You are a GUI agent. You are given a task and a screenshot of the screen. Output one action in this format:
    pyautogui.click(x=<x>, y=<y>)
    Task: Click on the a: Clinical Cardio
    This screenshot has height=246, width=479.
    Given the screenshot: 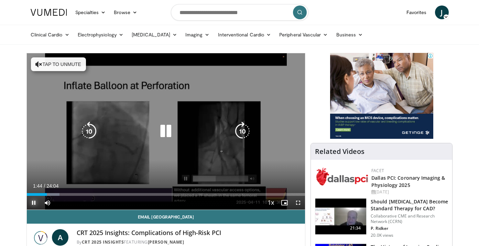 What is the action you would take?
    pyautogui.click(x=50, y=35)
    